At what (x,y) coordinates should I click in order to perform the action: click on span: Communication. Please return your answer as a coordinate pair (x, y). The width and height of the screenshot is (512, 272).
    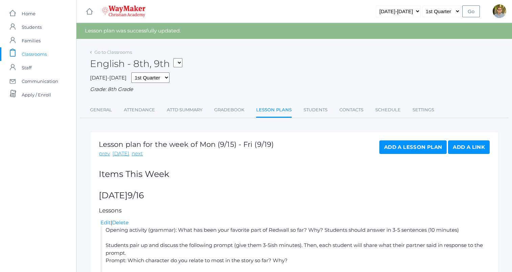
    Looking at the image, I should click on (40, 81).